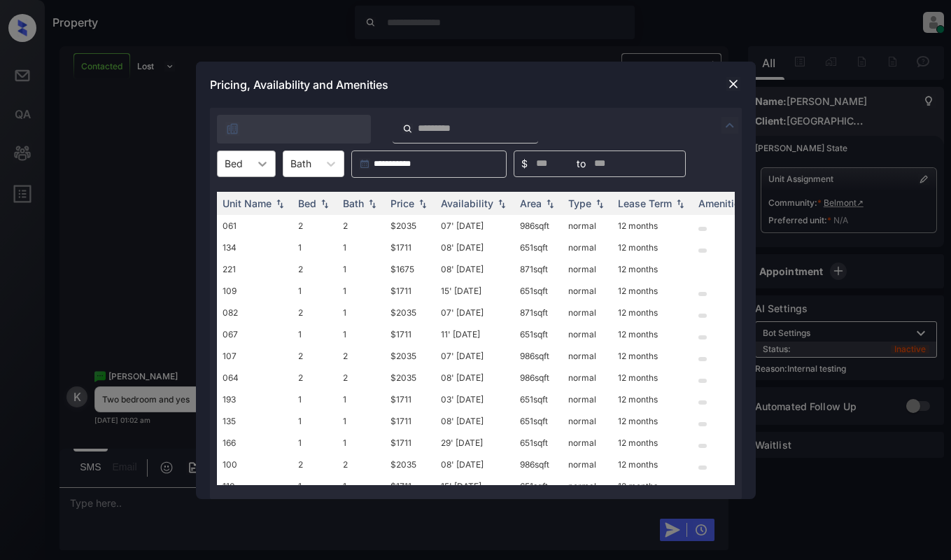 Image resolution: width=951 pixels, height=560 pixels. What do you see at coordinates (734, 84) in the screenshot?
I see `img: close` at bounding box center [734, 84].